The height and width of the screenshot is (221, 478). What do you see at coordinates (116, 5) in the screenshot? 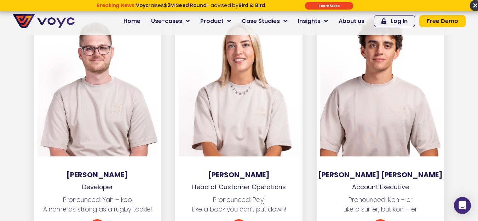
I see `strong: Breaking News:` at bounding box center [116, 5].